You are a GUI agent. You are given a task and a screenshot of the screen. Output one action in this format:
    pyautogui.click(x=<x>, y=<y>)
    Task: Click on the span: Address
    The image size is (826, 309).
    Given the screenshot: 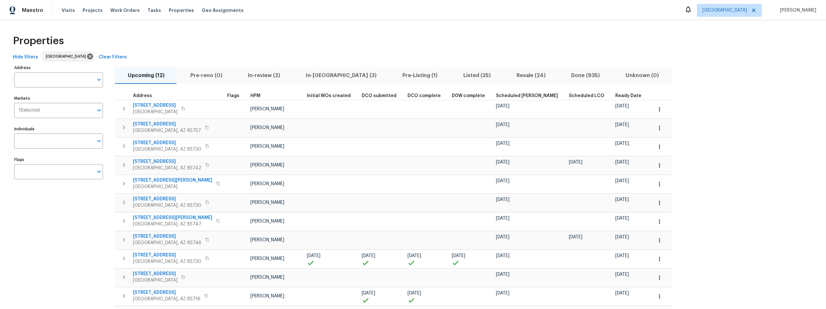 What is the action you would take?
    pyautogui.click(x=142, y=96)
    